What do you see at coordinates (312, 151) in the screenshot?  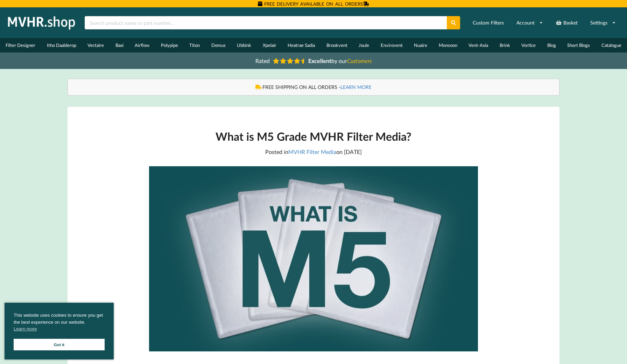 I see `a: MVHR Filter Media` at bounding box center [312, 151].